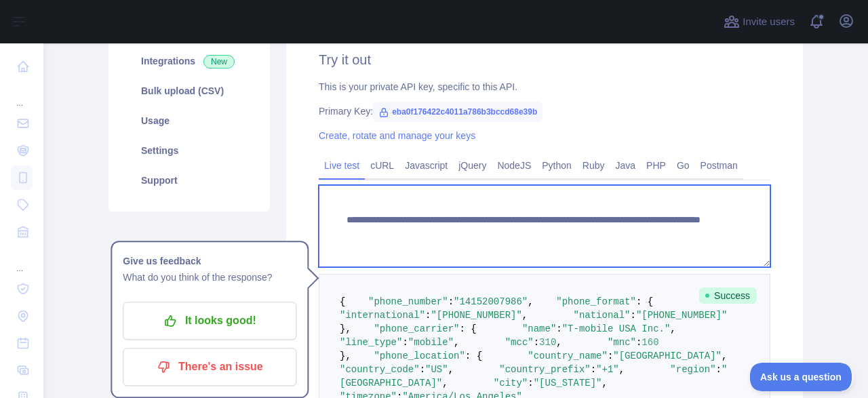 This screenshot has width=868, height=398. I want to click on span: "T-mobile USA Inc.", so click(617, 328).